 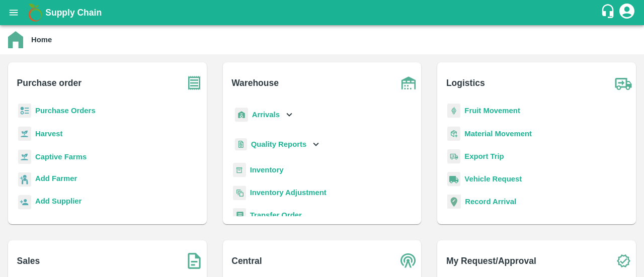 I want to click on div: Quality Reports, so click(x=277, y=144).